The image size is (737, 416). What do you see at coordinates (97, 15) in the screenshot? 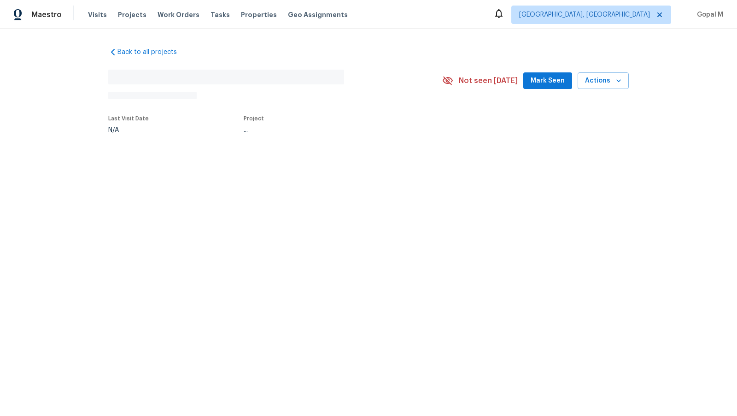
I see `span: Visits` at bounding box center [97, 15].